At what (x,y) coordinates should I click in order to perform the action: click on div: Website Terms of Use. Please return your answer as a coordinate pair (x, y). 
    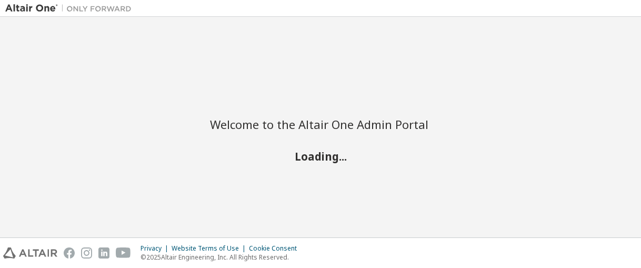
    Looking at the image, I should click on (210, 248).